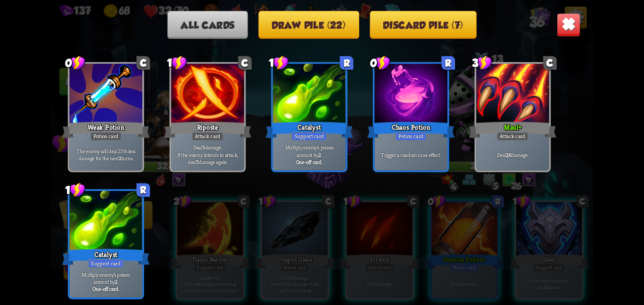 The image size is (644, 305). Describe the element at coordinates (208, 24) in the screenshot. I see `button: All cards` at that location.